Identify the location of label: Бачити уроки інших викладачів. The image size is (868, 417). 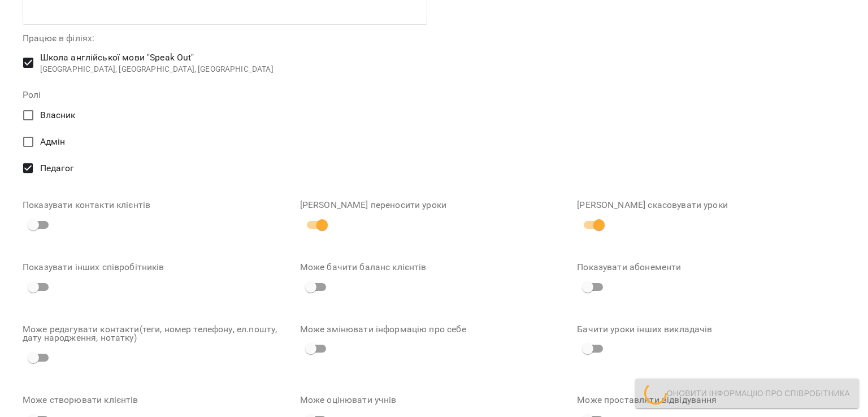
(711, 330).